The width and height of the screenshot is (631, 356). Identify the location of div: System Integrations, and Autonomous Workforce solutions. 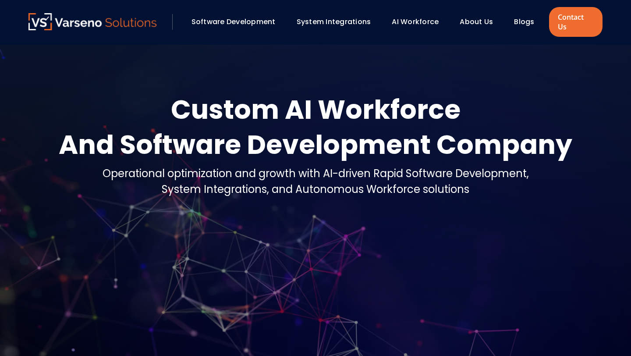
(316, 189).